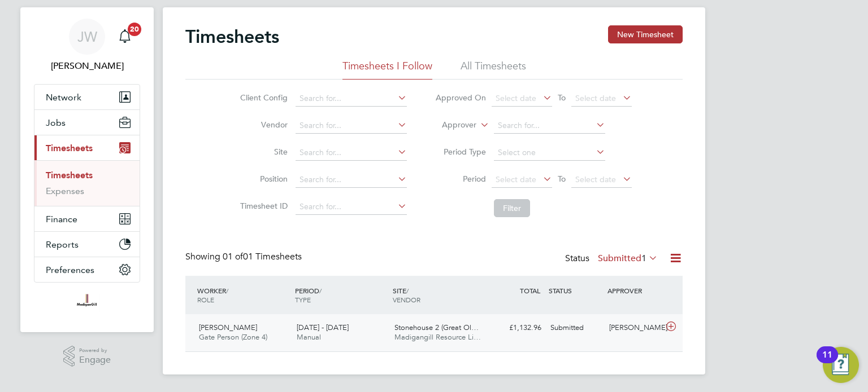 The width and height of the screenshot is (868, 392). I want to click on label: Client Config, so click(262, 97).